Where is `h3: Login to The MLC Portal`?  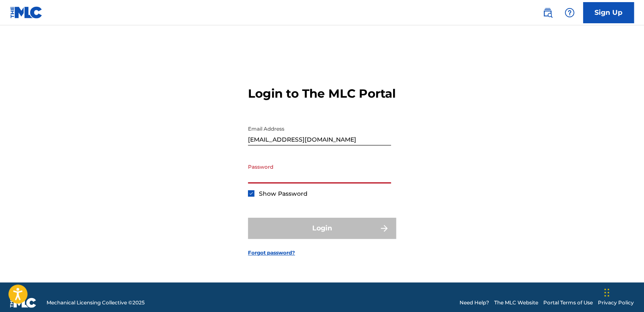 h3: Login to The MLC Portal is located at coordinates (322, 94).